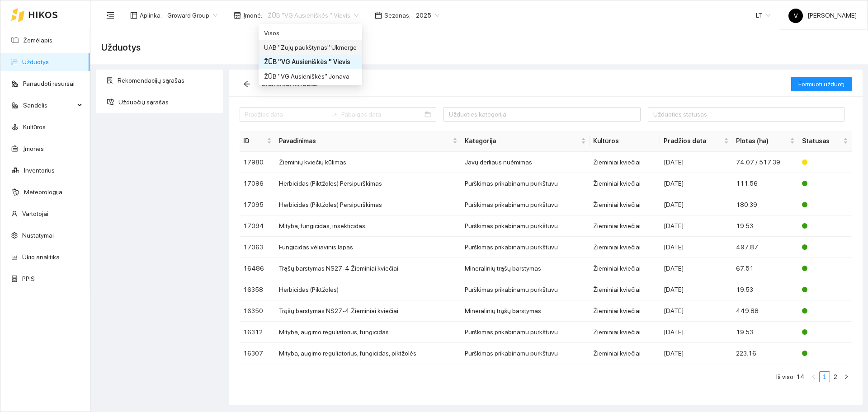  What do you see at coordinates (252, 15) in the screenshot?
I see `span: Įmonė :` at bounding box center [252, 15].